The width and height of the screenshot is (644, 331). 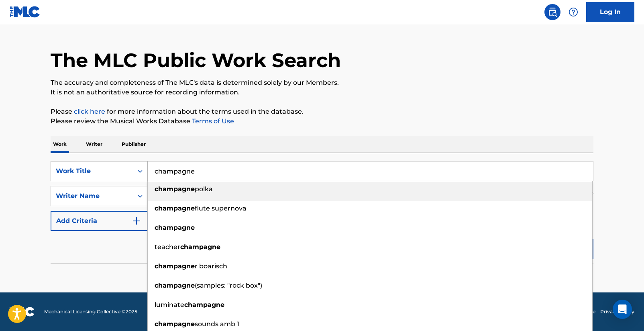 What do you see at coordinates (60, 144) in the screenshot?
I see `p: Work` at bounding box center [60, 144].